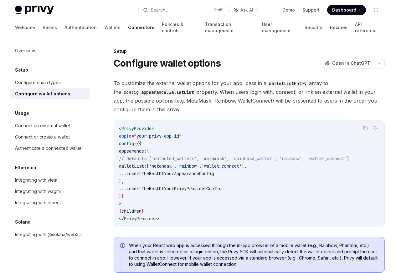 The height and width of the screenshot is (273, 396). I want to click on img: light logo, so click(34, 10).